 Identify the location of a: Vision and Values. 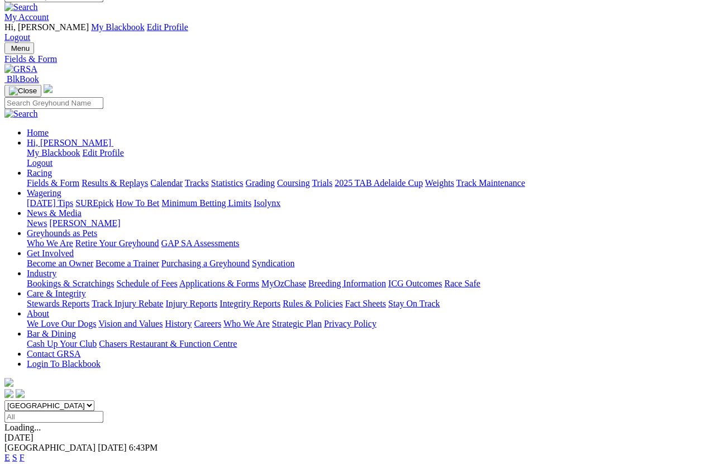
(130, 323).